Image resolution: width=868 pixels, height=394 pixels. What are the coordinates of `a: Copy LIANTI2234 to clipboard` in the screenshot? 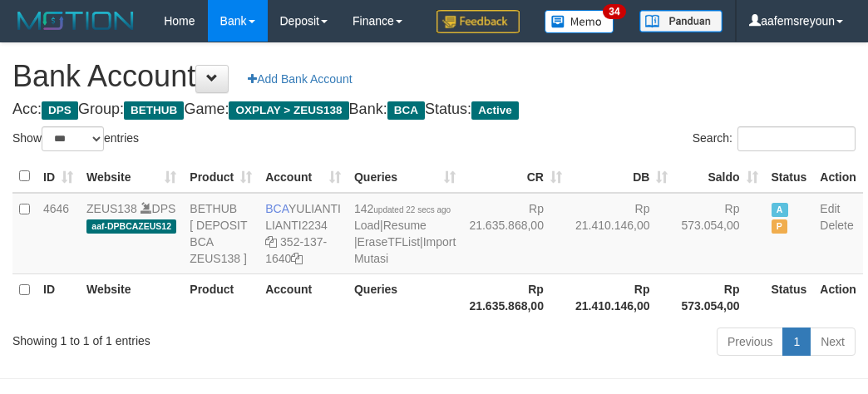 It's located at (271, 242).